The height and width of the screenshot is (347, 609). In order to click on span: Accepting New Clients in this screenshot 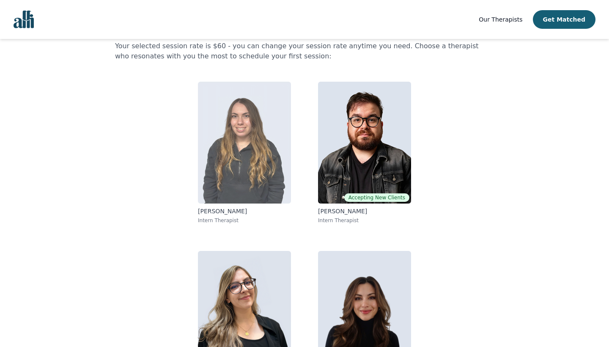, I will do `click(377, 198)`.